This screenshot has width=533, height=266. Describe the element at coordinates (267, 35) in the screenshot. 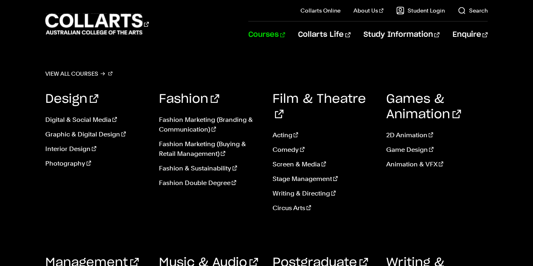

I see `a: Courses` at that location.